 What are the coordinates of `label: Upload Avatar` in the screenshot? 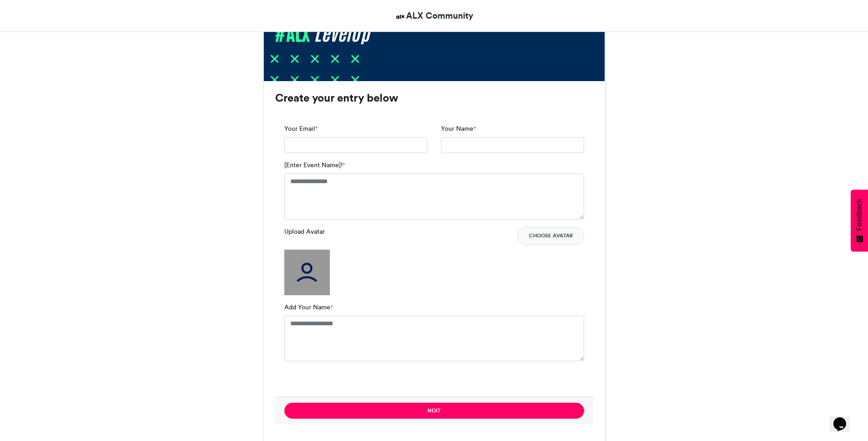 It's located at (304, 231).